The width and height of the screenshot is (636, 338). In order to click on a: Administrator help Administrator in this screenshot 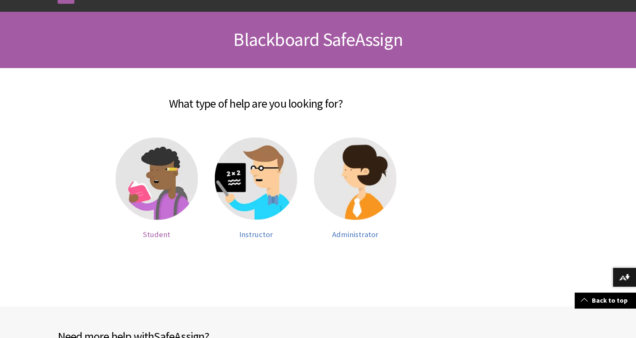, I will do `click(355, 188)`.